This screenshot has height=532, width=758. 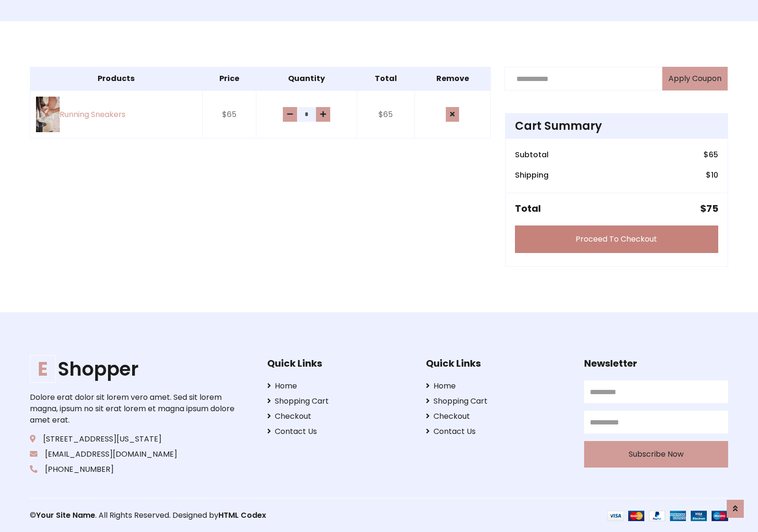 I want to click on a: Your Site Name, so click(x=66, y=515).